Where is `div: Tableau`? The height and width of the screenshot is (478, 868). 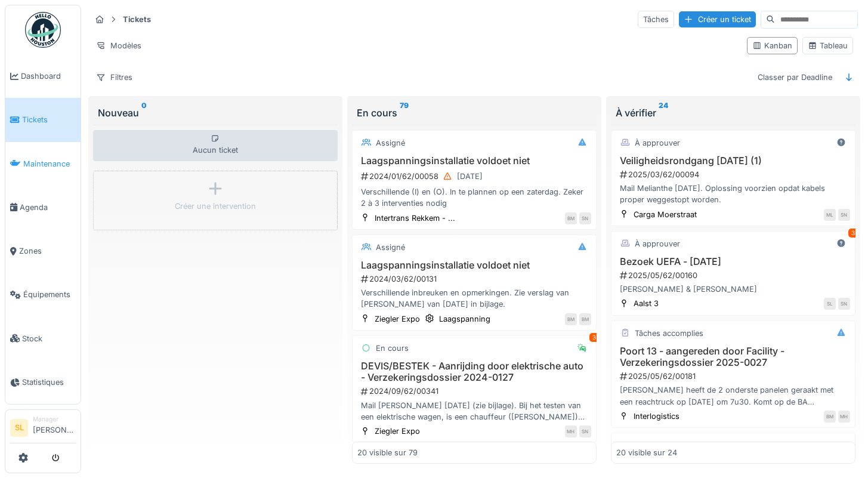 div: Tableau is located at coordinates (827, 45).